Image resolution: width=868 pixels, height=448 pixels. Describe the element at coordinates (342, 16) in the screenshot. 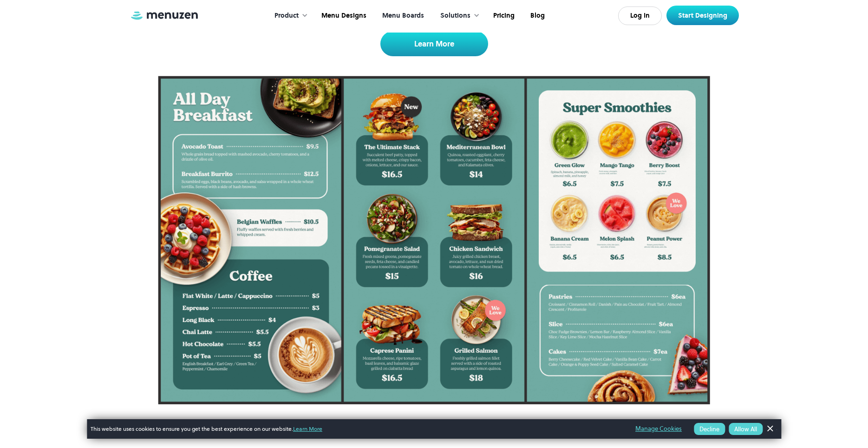

I see `a: Menu Designs` at that location.